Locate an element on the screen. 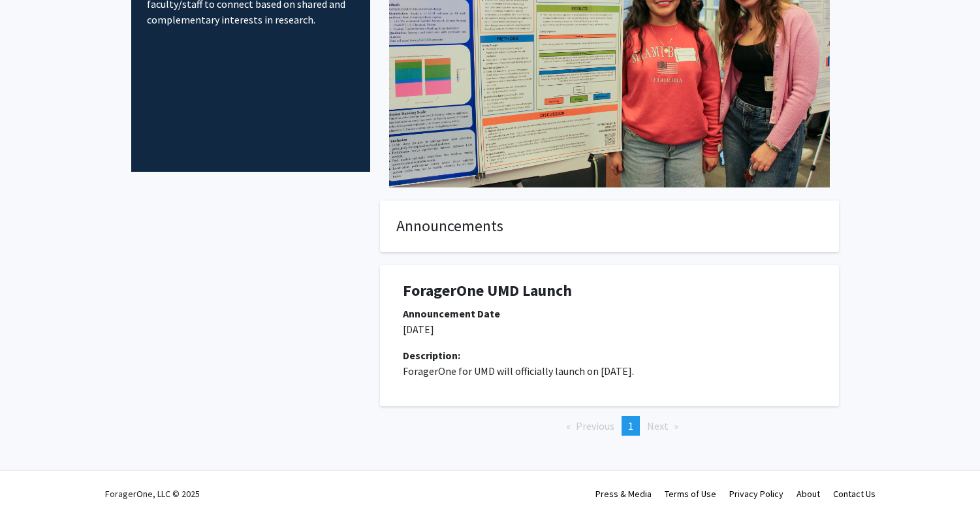  a: Contact Us is located at coordinates (855, 493).